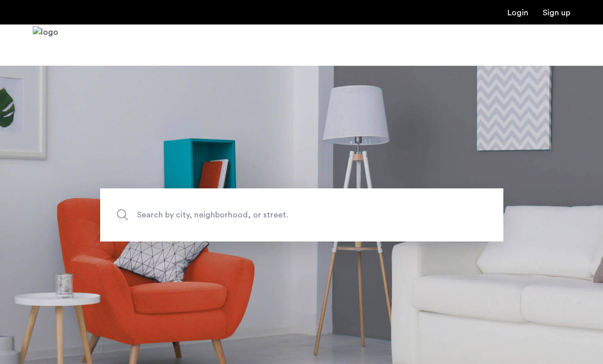 Image resolution: width=603 pixels, height=364 pixels. Describe the element at coordinates (302, 215) in the screenshot. I see `input: Apartment Search` at that location.